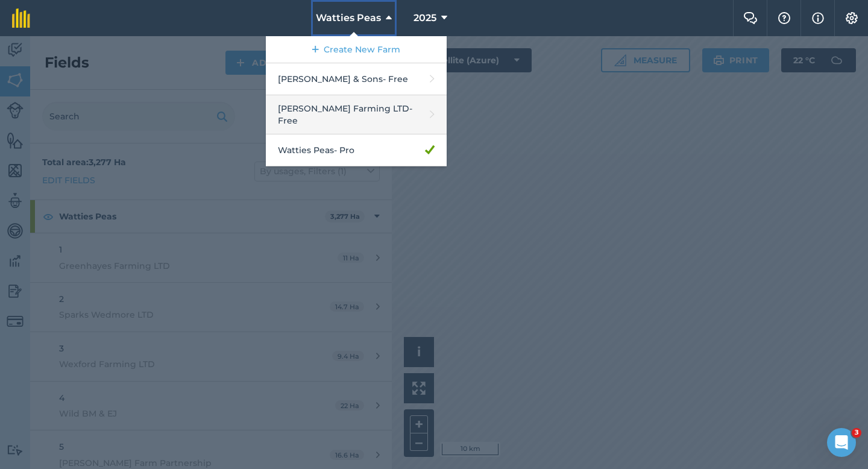 The image size is (868, 469). What do you see at coordinates (425, 18) in the screenshot?
I see `span: 2025` at bounding box center [425, 18].